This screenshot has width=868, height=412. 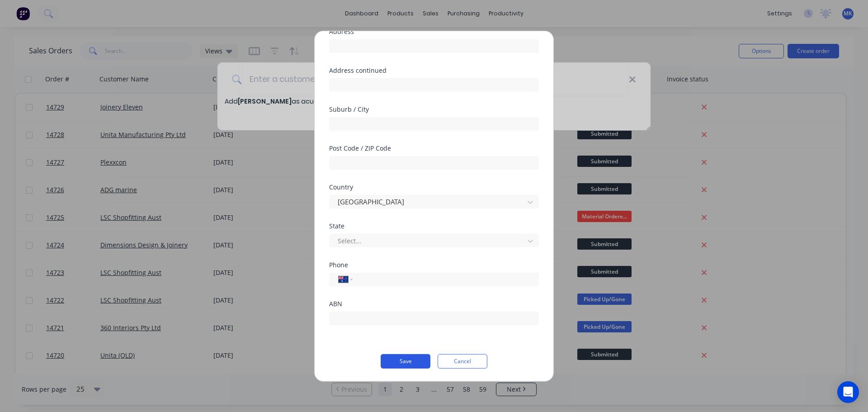 What do you see at coordinates (434, 303) in the screenshot?
I see `div: ABN` at bounding box center [434, 303].